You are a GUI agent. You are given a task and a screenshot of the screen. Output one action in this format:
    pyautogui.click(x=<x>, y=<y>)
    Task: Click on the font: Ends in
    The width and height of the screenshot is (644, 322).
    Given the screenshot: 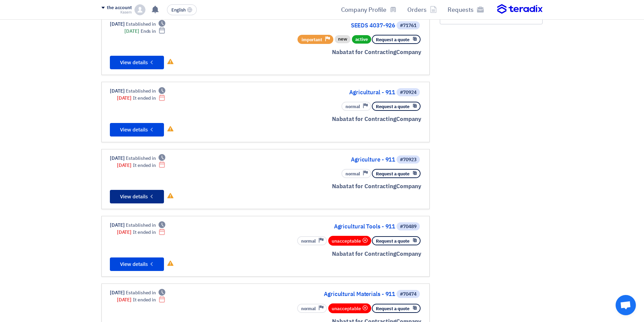 What is the action you would take?
    pyautogui.click(x=148, y=31)
    